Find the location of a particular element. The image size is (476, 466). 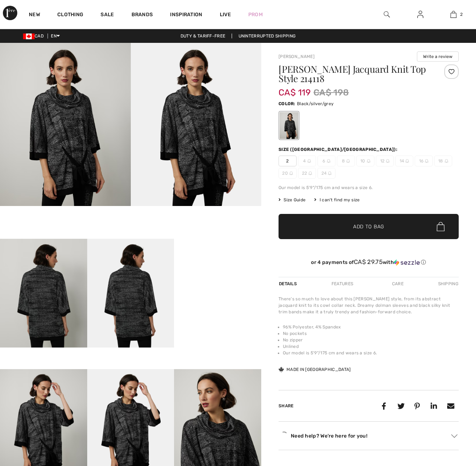

span: CAD is located at coordinates (35, 36).